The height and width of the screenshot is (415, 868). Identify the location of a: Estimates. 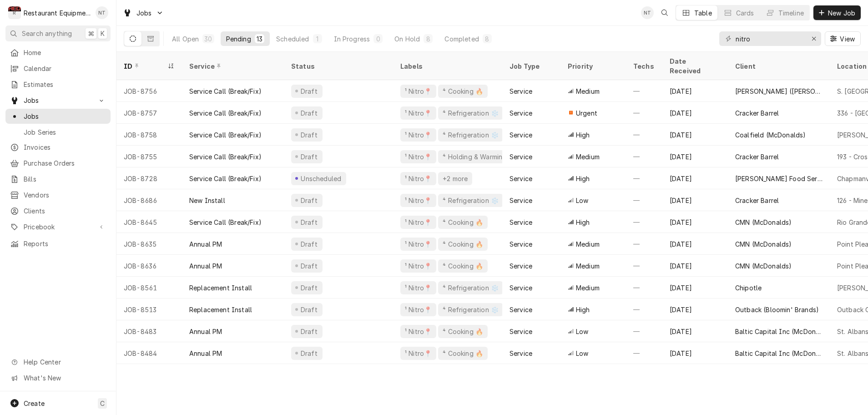
(57, 84).